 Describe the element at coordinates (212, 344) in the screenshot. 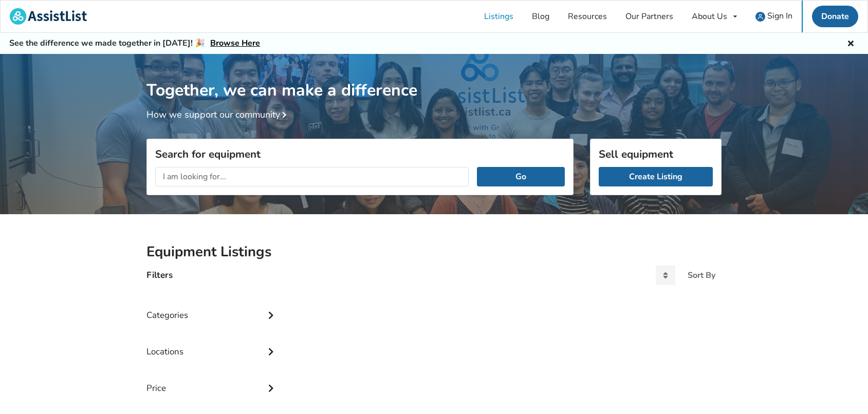

I see `div: Locations` at that location.